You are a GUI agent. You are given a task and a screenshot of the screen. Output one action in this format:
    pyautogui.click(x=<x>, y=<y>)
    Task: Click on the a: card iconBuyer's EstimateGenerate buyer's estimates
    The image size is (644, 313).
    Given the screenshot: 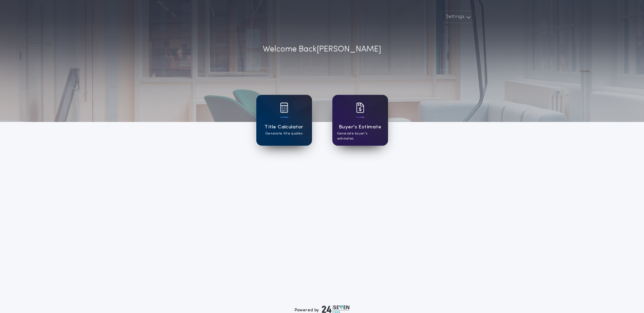 What is the action you would take?
    pyautogui.click(x=360, y=120)
    